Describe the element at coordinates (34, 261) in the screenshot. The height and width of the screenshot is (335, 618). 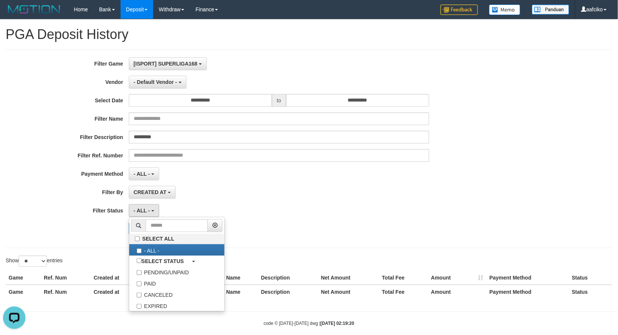
I see `label: Show entries` at that location.